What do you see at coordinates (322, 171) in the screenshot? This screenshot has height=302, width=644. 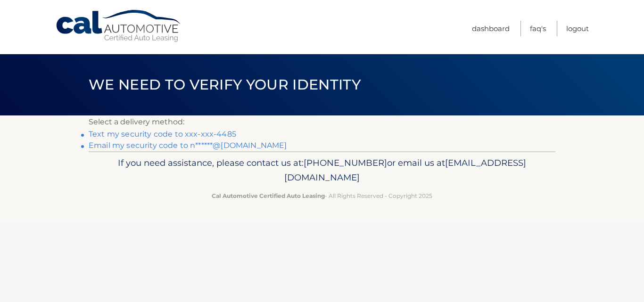 I see `p: If you need assistance, please contact us at: or email us at` at bounding box center [322, 171].